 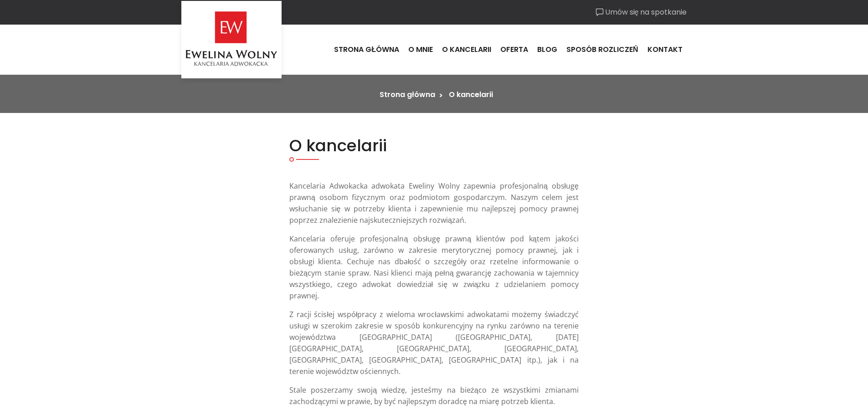 I want to click on p: Kancelaria Adwokacka adwokata Eweliny Wolny zapewnia profesjonalną obsługę prawną osobom fizyczny..., so click(x=434, y=203).